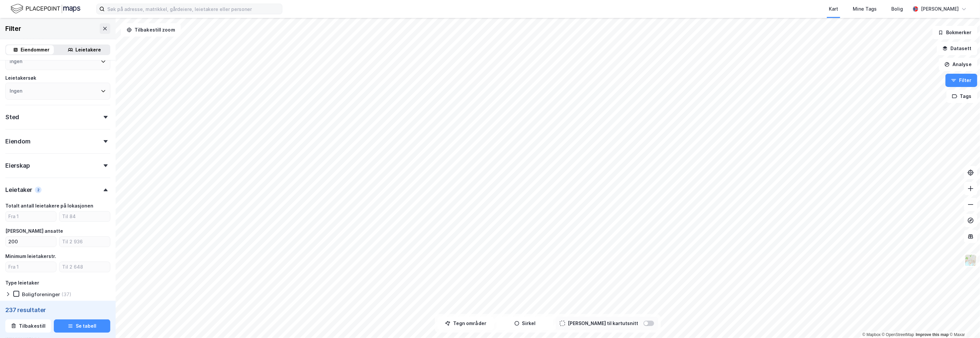  What do you see at coordinates (151, 30) in the screenshot?
I see `button: Tilbakestill zoom` at bounding box center [151, 30].